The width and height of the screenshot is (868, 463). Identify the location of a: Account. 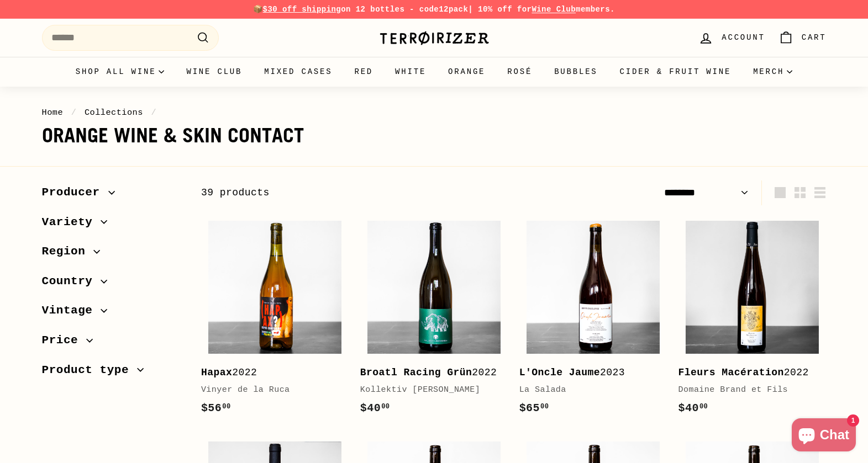
(731, 38).